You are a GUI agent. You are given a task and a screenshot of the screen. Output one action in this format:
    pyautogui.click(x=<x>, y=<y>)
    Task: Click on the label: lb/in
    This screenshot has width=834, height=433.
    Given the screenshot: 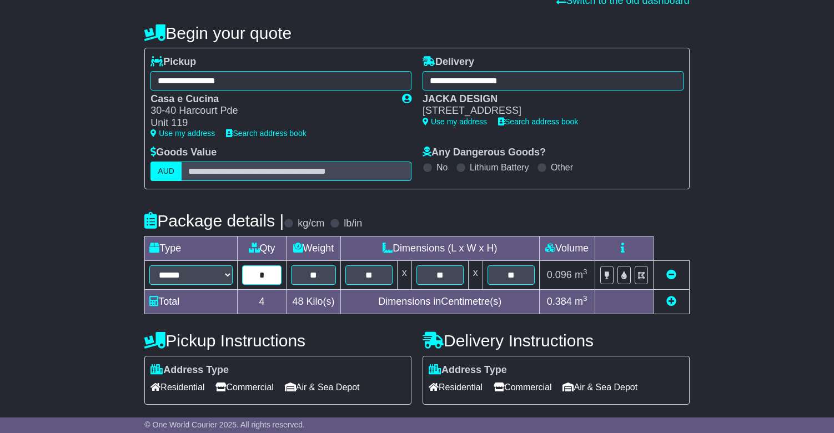 What is the action you would take?
    pyautogui.click(x=353, y=224)
    